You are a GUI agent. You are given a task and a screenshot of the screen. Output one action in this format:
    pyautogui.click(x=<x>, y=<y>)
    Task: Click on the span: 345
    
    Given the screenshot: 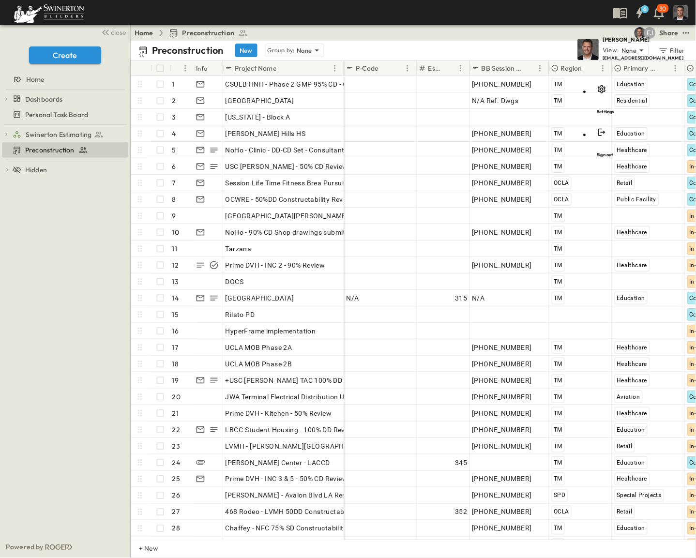 What is the action you would take?
    pyautogui.click(x=461, y=463)
    